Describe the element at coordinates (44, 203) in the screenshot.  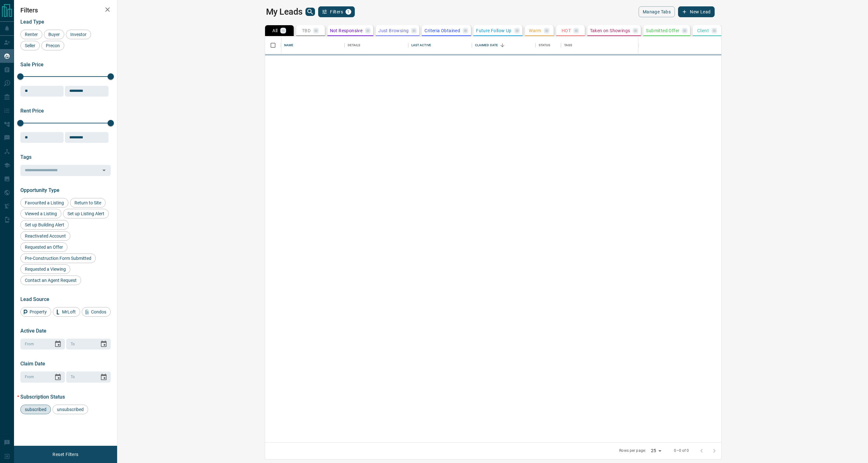
I see `div: Favourited a Listing` at that location.